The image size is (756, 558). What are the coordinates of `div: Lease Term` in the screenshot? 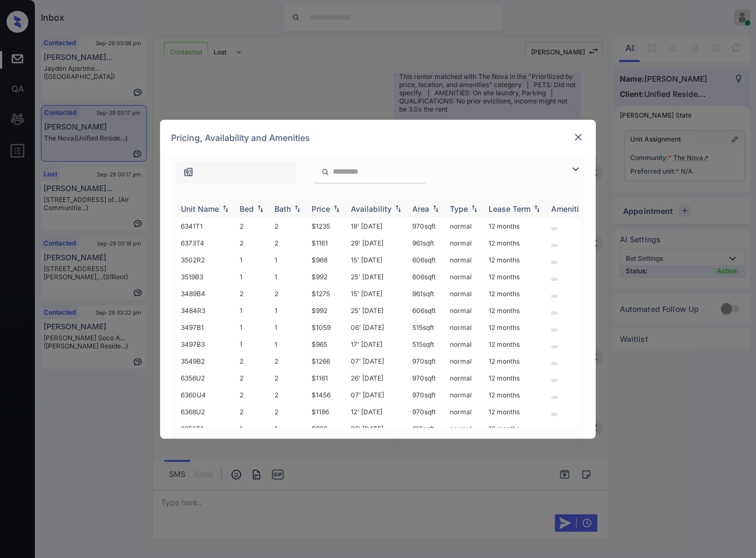 It's located at (509, 208).